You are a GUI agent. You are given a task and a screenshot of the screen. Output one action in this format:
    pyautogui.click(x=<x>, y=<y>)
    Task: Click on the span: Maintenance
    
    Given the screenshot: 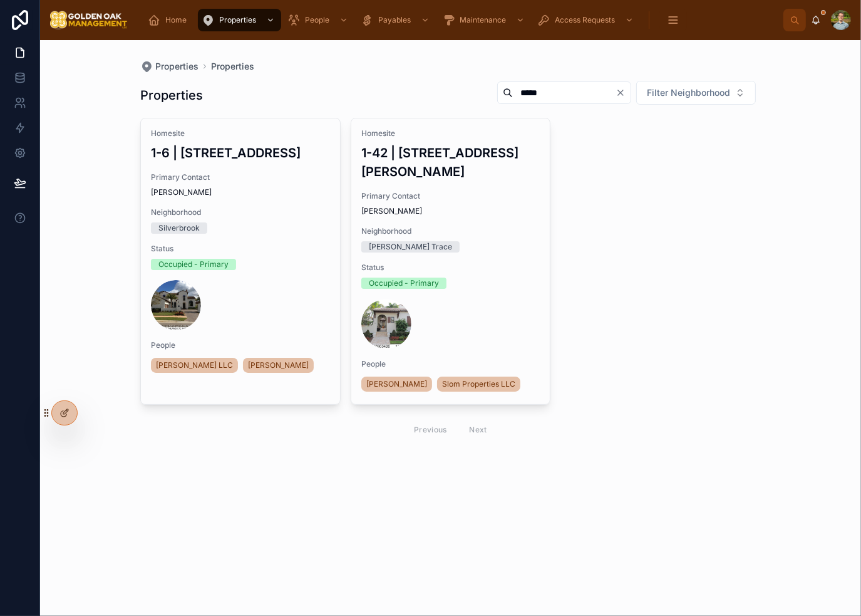 What is the action you would take?
    pyautogui.click(x=483, y=20)
    